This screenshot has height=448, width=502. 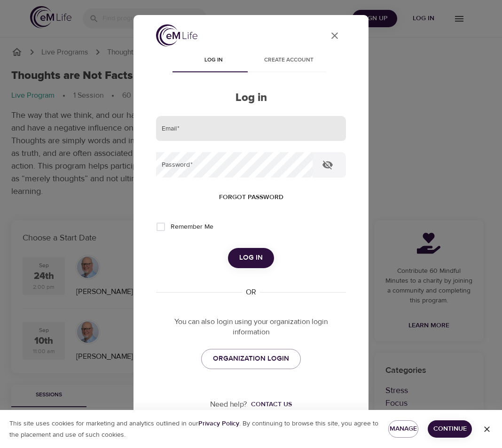 What do you see at coordinates (450, 429) in the screenshot?
I see `span: Continue` at bounding box center [450, 429].